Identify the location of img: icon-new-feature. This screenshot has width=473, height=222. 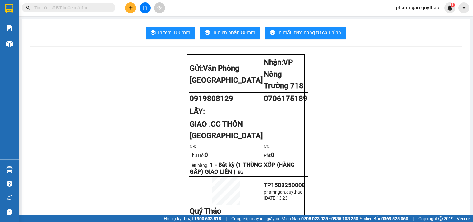
(450, 8).